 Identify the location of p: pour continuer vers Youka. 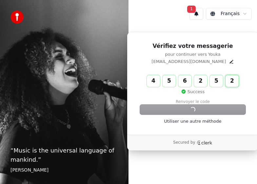
(193, 55).